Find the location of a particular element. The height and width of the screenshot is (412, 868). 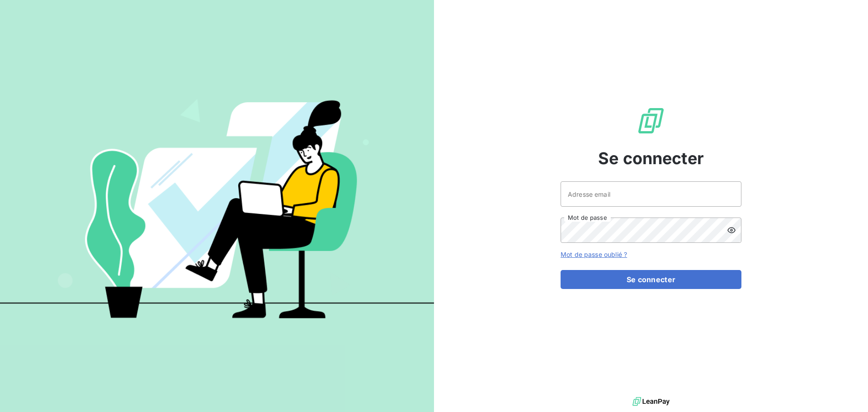

img: Logo LeanPay is located at coordinates (651, 121).